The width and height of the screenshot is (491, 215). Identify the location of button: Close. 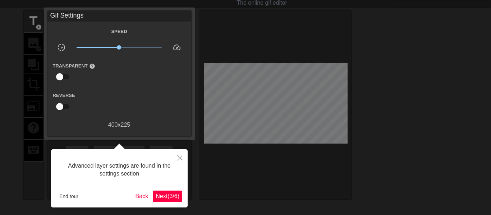
(180, 158).